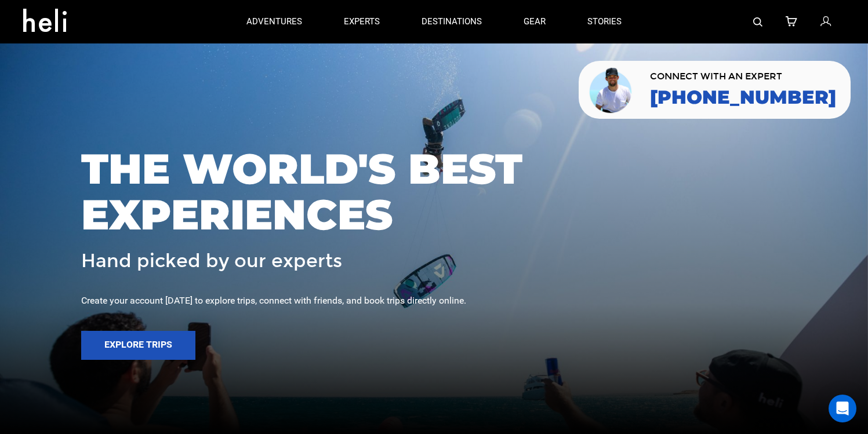  What do you see at coordinates (434, 192) in the screenshot?
I see `span: THE WORLD'S BEST EXPERIENCES` at bounding box center [434, 192].